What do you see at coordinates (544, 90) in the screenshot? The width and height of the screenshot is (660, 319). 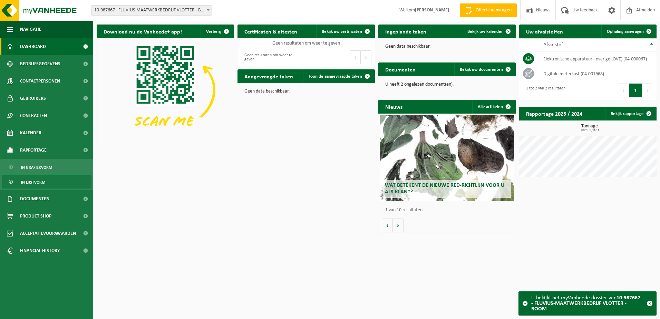 I see `div: 1 tot 2 van 2 resultaten` at bounding box center [544, 90].